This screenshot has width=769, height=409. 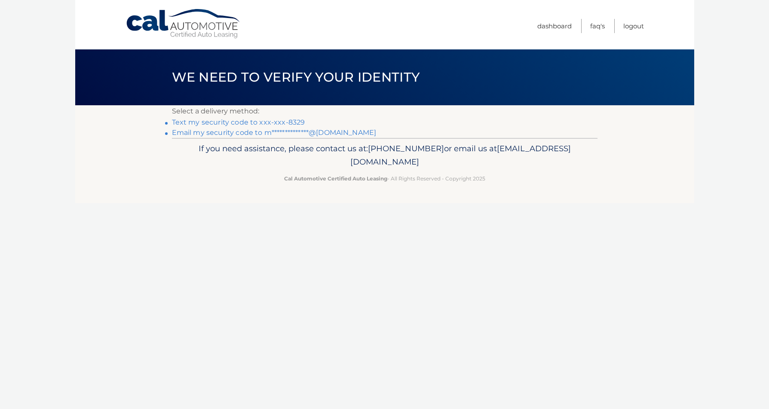 I want to click on a: Dashboard, so click(x=554, y=26).